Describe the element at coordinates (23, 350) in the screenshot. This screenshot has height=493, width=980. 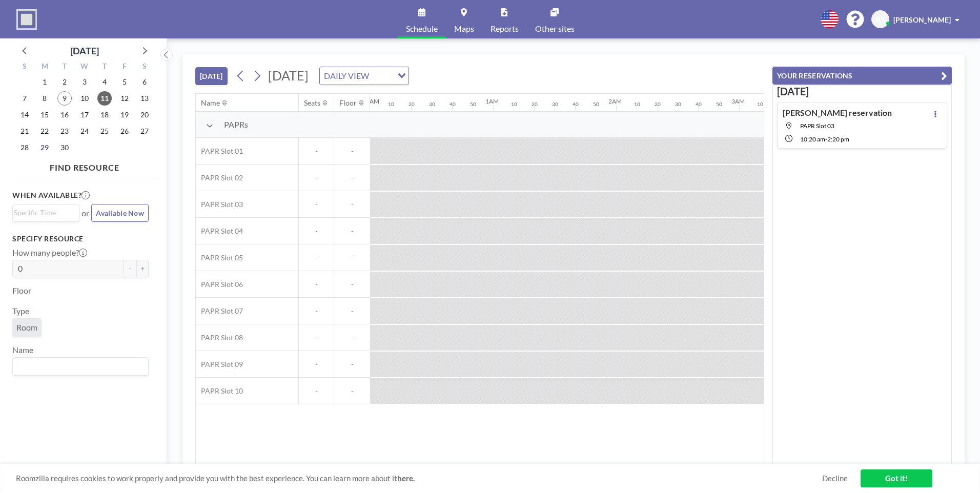
I see `label: Name` at that location.